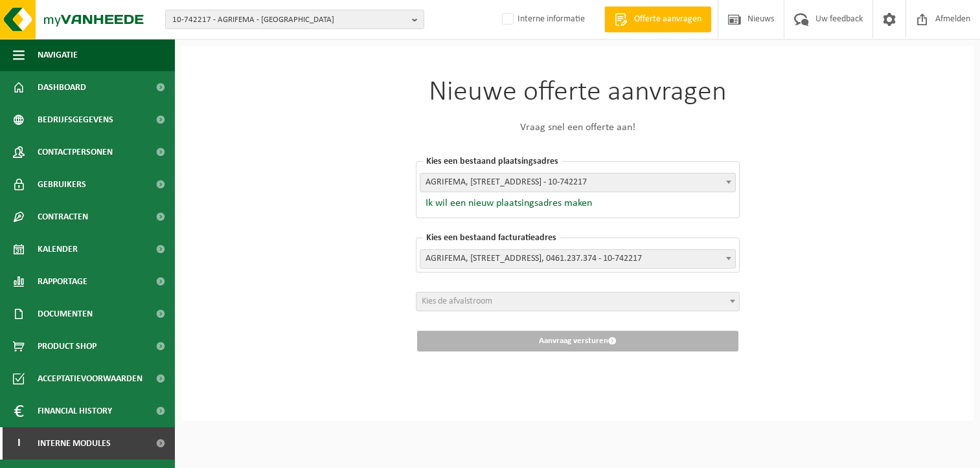  What do you see at coordinates (62, 87) in the screenshot?
I see `span: Dashboard` at bounding box center [62, 87].